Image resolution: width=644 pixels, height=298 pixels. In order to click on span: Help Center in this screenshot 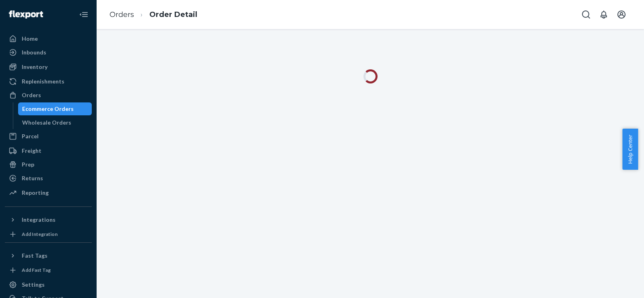, I will do `click(630, 149)`.